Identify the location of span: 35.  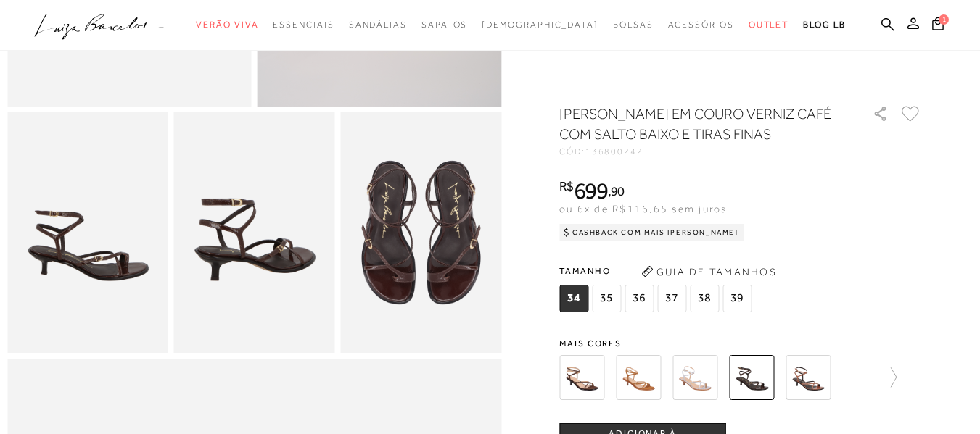
(607, 299).